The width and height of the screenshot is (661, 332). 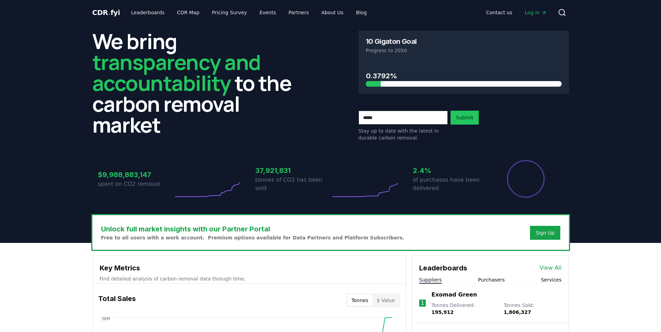 I want to click on a: Pricing Survey, so click(x=229, y=13).